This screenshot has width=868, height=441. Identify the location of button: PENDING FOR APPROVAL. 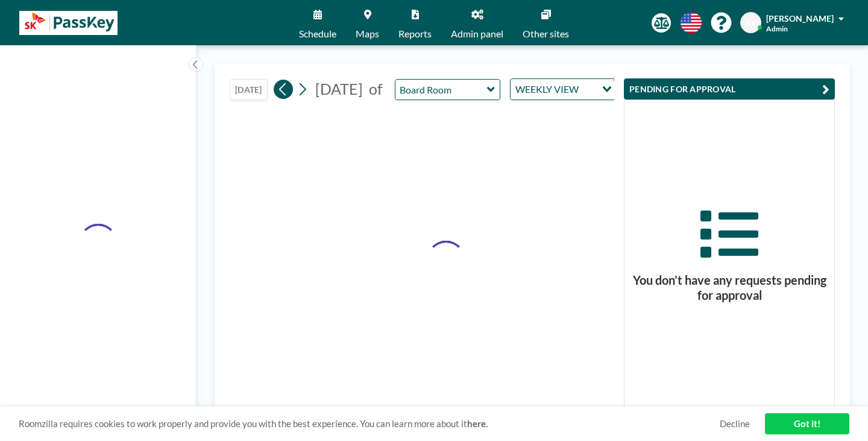
(729, 88).